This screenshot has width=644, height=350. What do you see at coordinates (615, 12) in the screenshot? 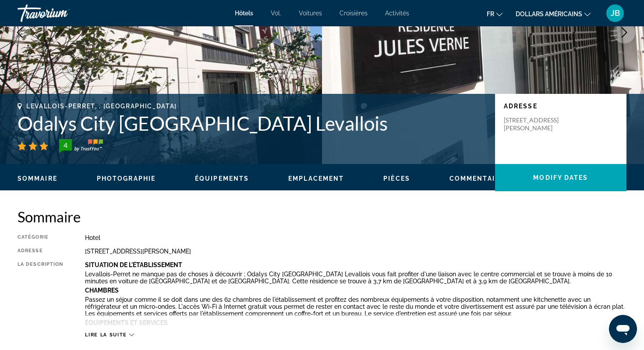
I see `font: JB` at bounding box center [615, 12].